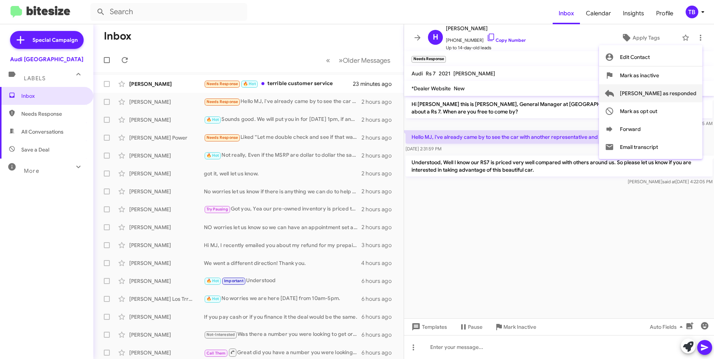 Image resolution: width=714 pixels, height=359 pixels. I want to click on span: Edit Contact, so click(634, 57).